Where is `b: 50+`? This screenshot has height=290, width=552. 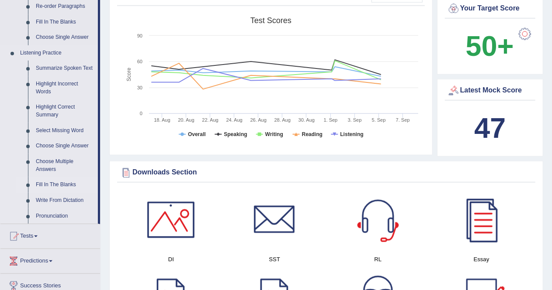 b: 50+ is located at coordinates (490, 46).